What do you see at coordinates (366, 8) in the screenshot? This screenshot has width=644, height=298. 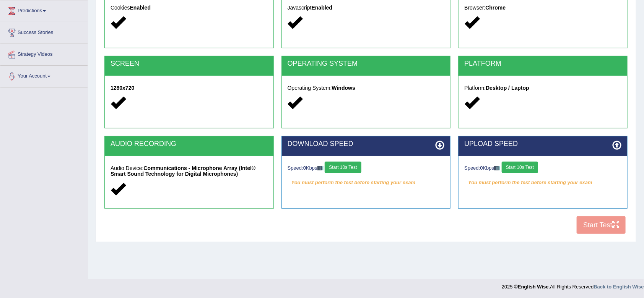 I see `h5: Javascript` at bounding box center [366, 8].